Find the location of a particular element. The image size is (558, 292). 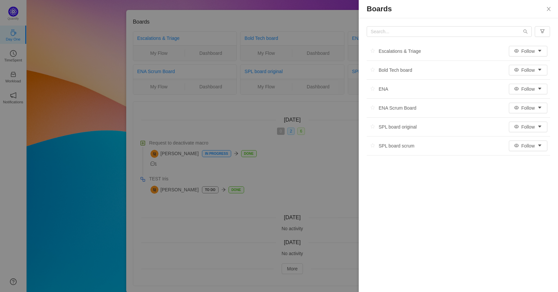

div: Escalations & Triage is located at coordinates (394, 51).